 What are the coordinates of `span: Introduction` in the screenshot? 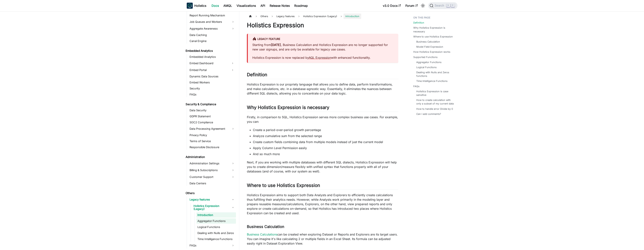 It's located at (352, 16).